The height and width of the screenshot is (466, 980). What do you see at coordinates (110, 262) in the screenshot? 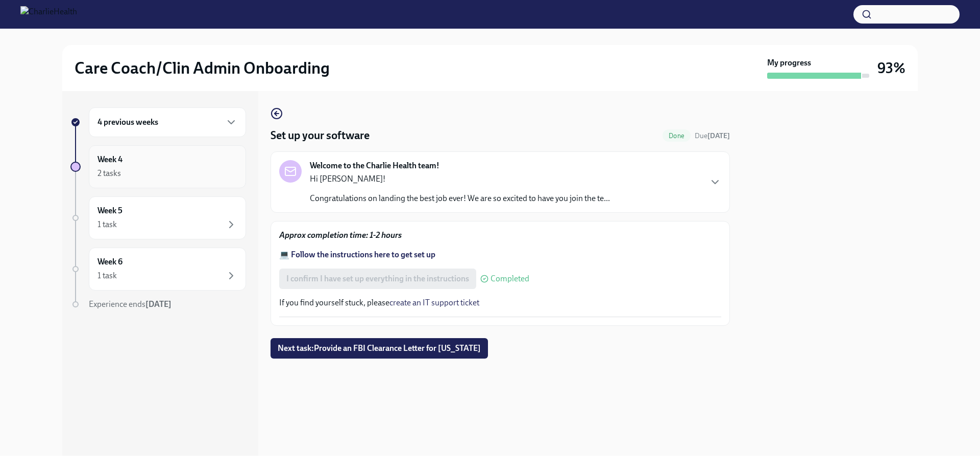
I see `h6: Week 6` at bounding box center [110, 262].